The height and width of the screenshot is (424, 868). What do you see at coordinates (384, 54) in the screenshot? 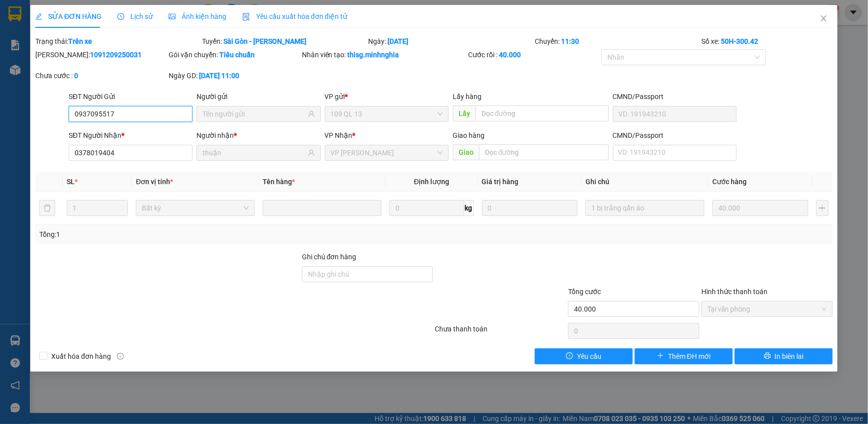
I see `div: Nhân viên tạo:` at bounding box center [384, 54].